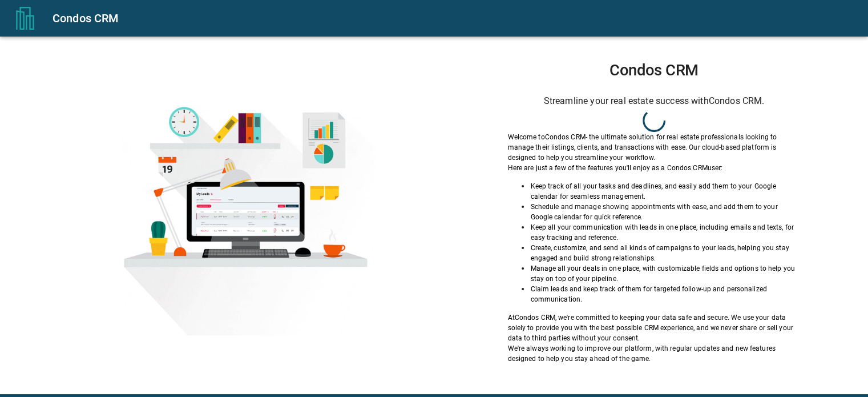 Image resolution: width=868 pixels, height=397 pixels. Describe the element at coordinates (665, 192) in the screenshot. I see `p: Keep track of all your tasks and deadlines, and easily add them to your Google calendar for seaml...` at that location.